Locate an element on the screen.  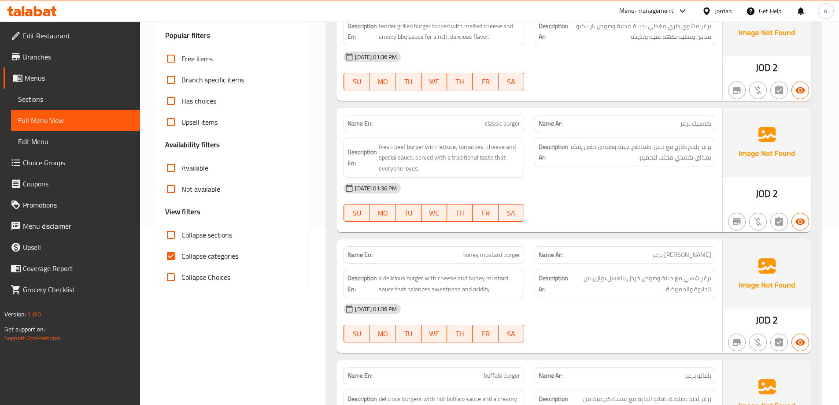
a: Branches is located at coordinates (72, 57).